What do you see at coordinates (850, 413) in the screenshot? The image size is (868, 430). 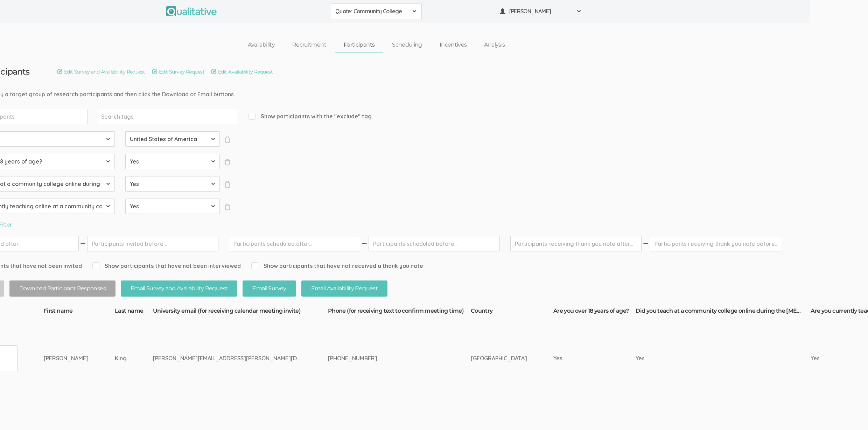 I see `div: Chat Widget` at bounding box center [850, 413].